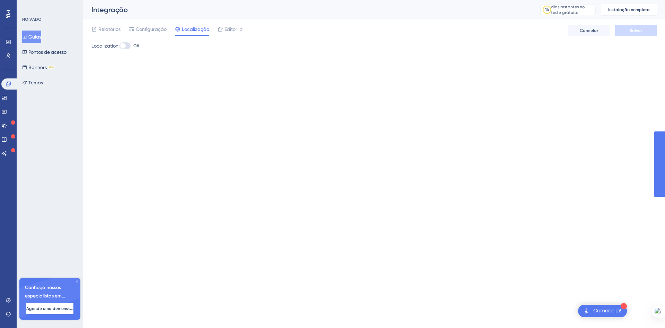 Image resolution: width=665 pixels, height=328 pixels. Describe the element at coordinates (589, 30) in the screenshot. I see `font: Cancelar` at that location.